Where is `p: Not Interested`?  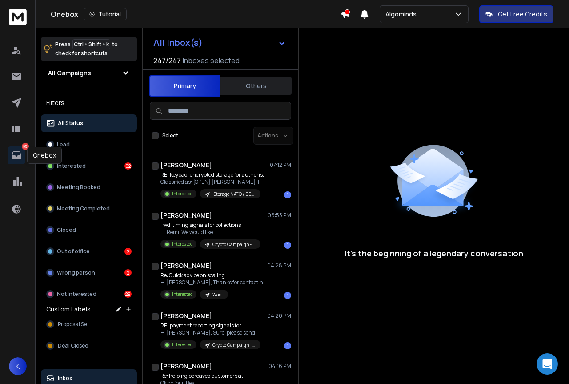
p: Not Interested is located at coordinates (77, 294).